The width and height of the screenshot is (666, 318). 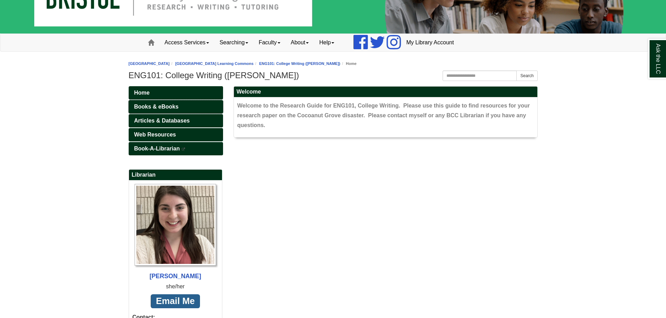 I want to click on a: Home, so click(x=176, y=93).